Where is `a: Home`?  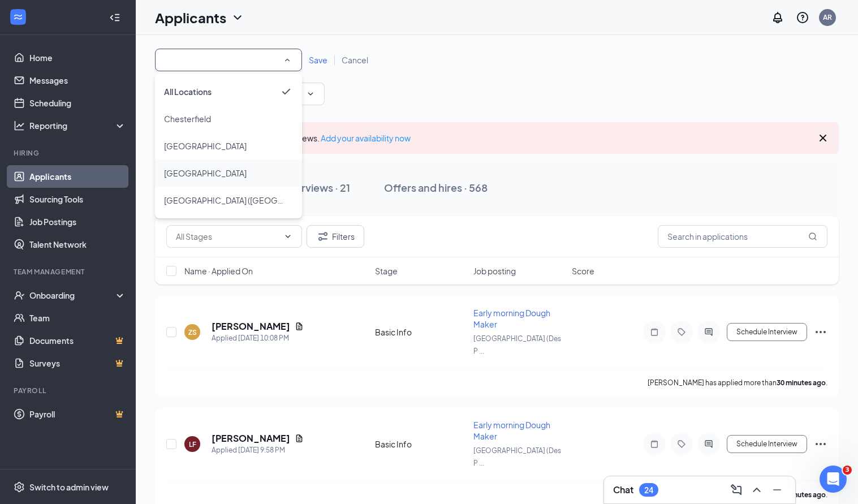
a: Home is located at coordinates (77, 58).